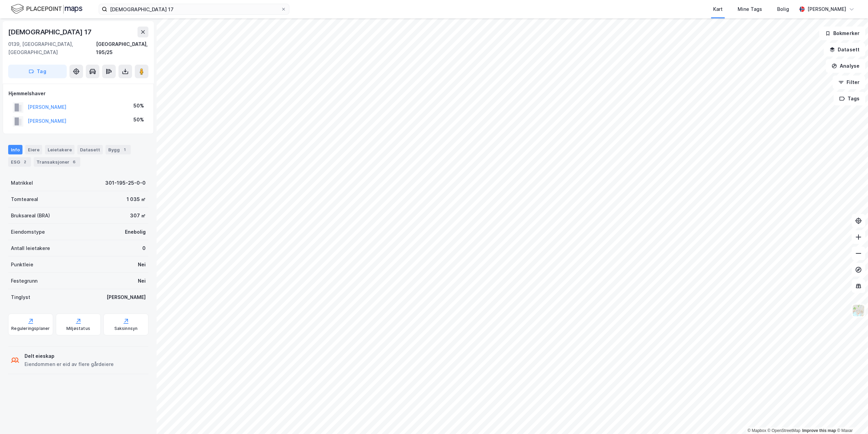 The width and height of the screenshot is (868, 434). I want to click on div: 301-195-25-0-0, so click(125, 183).